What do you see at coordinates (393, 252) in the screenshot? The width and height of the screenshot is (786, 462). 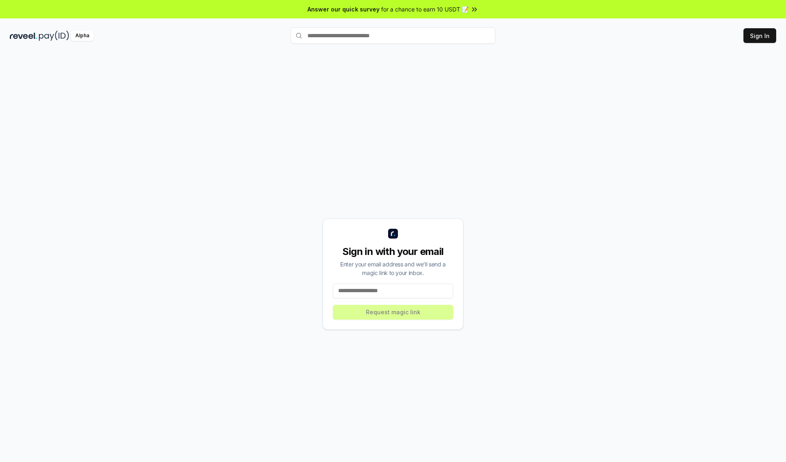 I see `div: Sign in with your email` at bounding box center [393, 252].